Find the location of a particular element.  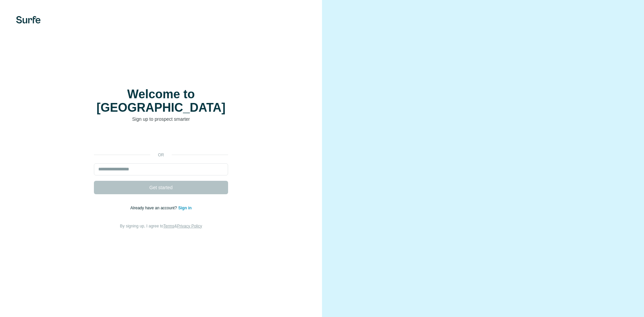

p: Sign up to prospect smarter is located at coordinates (161, 119).